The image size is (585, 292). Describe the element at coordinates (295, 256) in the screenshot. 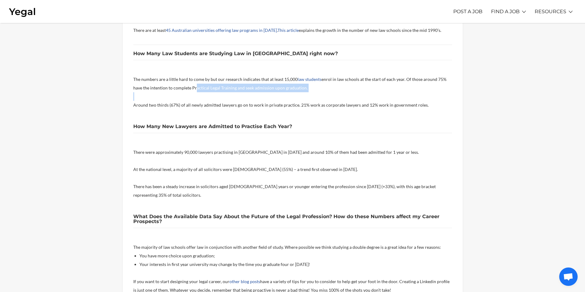

I see `li: You have more choice upon graduation;` at that location.